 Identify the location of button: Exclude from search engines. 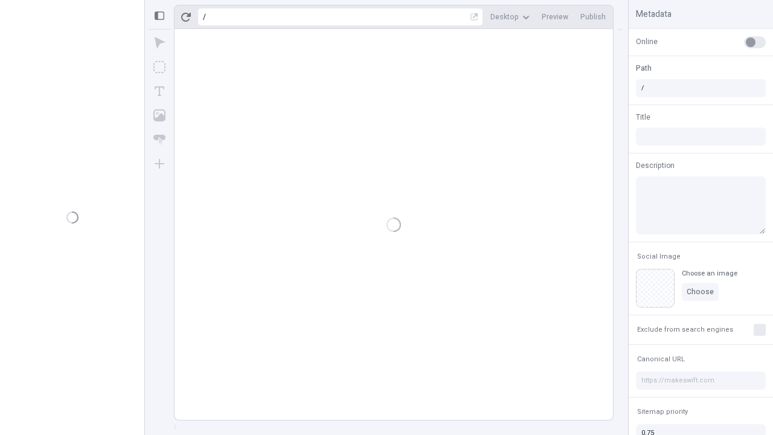
(684, 330).